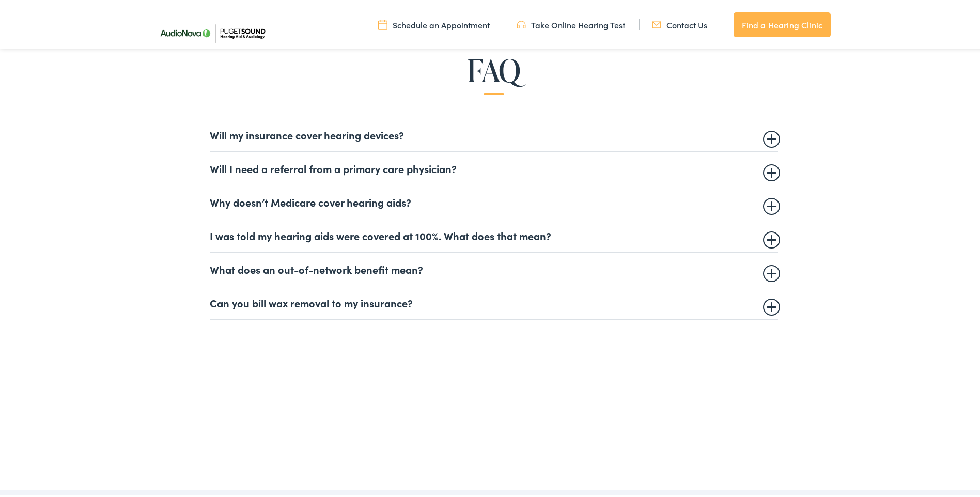  I want to click on summary: What does an out-of-network benefit mean?, so click(493, 267).